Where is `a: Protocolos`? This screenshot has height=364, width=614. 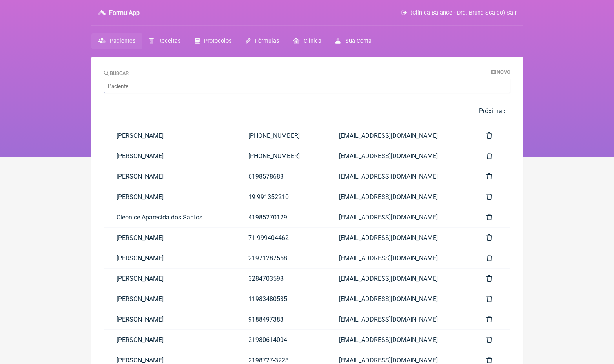
a: Protocolos is located at coordinates (213, 41).